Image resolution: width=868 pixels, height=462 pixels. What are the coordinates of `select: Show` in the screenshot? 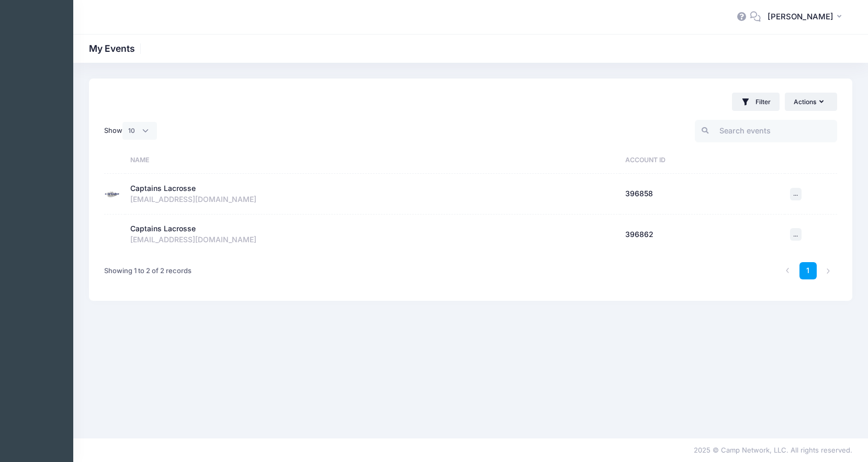 It's located at (139, 131).